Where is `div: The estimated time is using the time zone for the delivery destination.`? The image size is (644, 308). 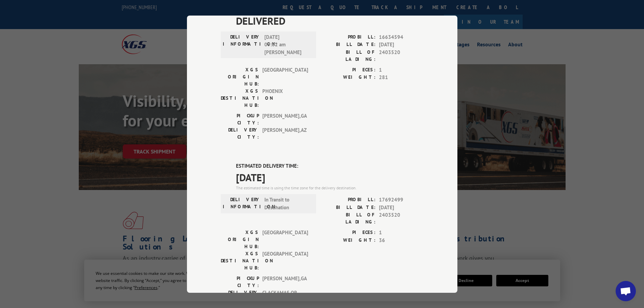 div: The estimated time is using the time zone for the delivery destination. is located at coordinates (330, 188).